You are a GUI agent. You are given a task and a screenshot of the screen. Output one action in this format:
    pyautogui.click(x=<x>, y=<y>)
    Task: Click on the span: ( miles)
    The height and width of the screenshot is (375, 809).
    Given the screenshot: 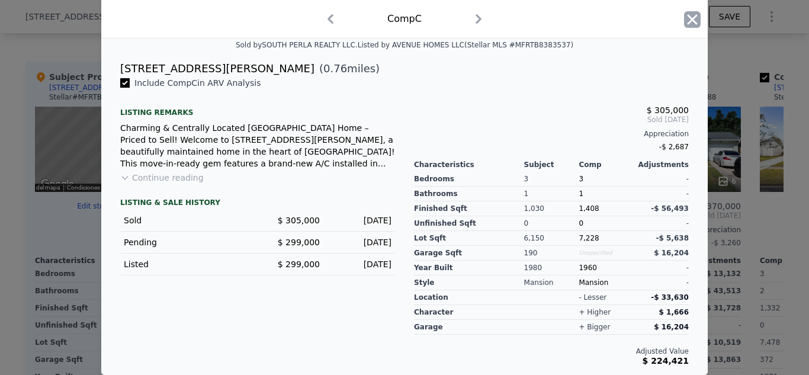 What is the action you would take?
    pyautogui.click(x=347, y=69)
    